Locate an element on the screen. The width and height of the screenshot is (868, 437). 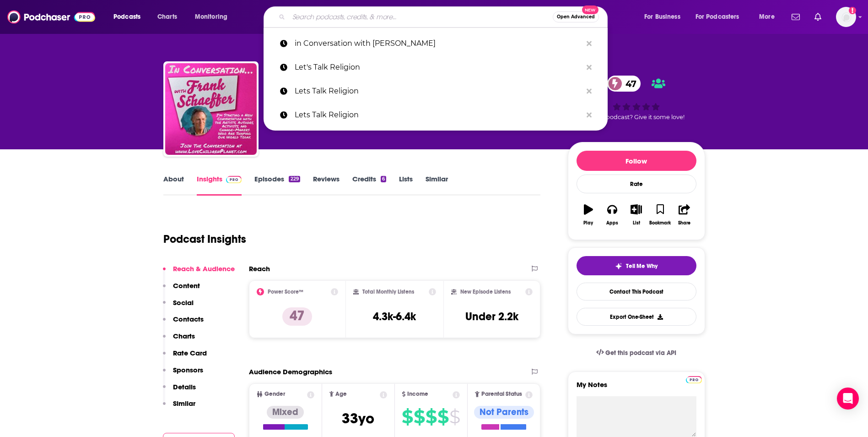
button: Export One-Sheet is located at coordinates (636, 316).